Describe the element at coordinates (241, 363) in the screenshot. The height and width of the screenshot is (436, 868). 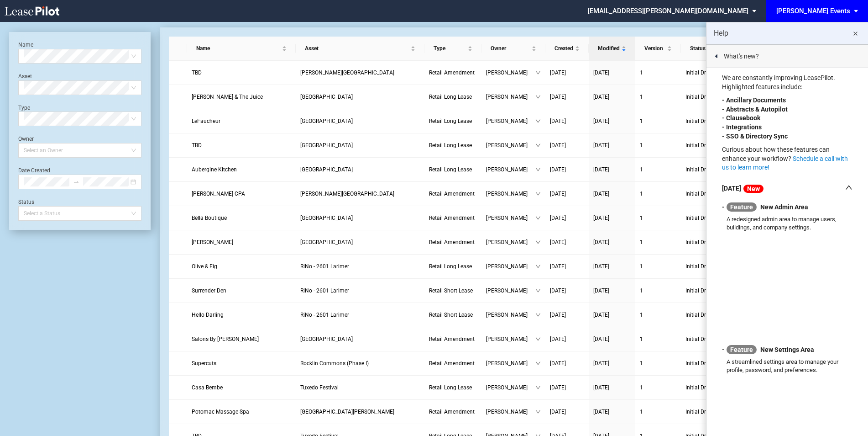
I see `a: Supercuts` at that location.